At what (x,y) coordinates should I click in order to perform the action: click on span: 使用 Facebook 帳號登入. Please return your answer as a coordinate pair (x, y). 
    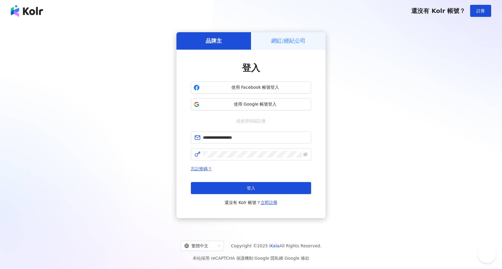
    Looking at the image, I should click on (255, 88).